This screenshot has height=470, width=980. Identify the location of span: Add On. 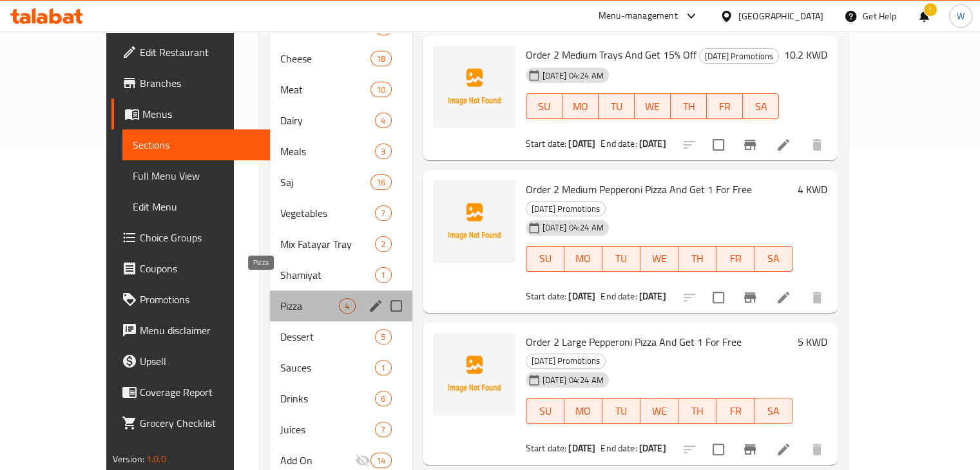
(317, 460).